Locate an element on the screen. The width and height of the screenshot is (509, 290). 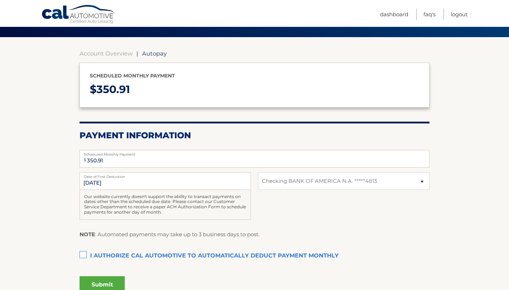
label: Date of First Deduction is located at coordinates (165, 175).